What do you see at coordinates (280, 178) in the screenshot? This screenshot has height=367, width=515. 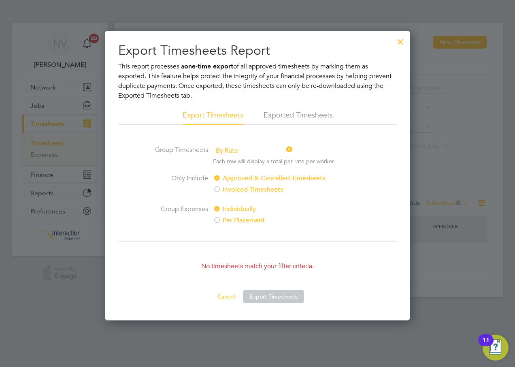 I see `label: Approved & Cancelled Timesheets` at bounding box center [280, 178].